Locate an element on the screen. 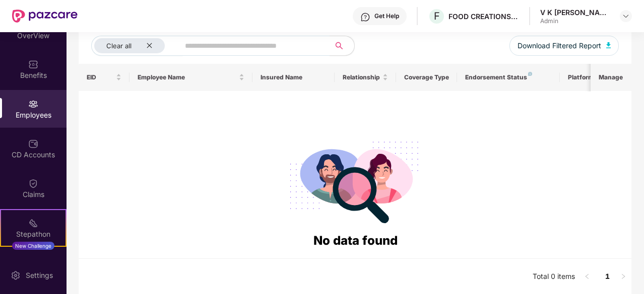 The image size is (644, 294). button: search is located at coordinates (342, 46).